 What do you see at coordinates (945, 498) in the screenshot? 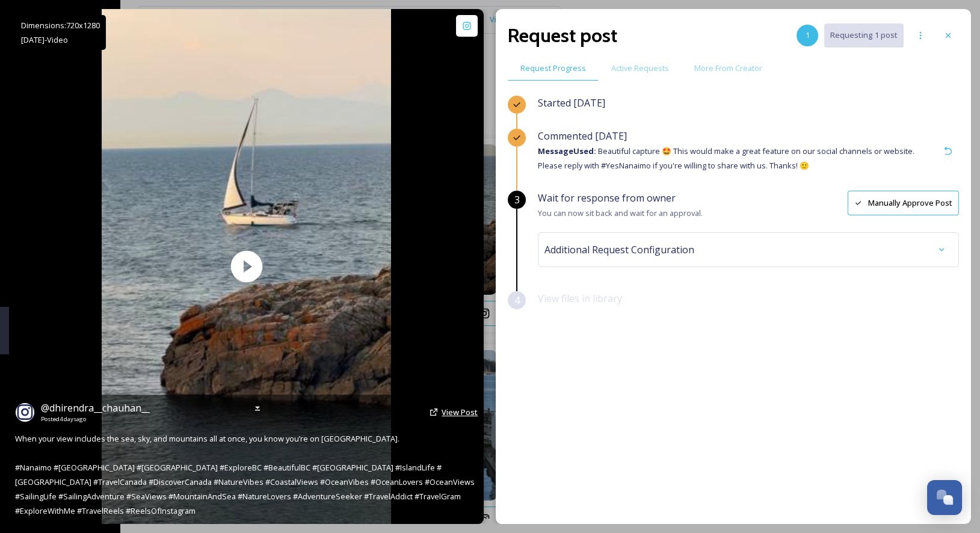
I see `button: Open Chat` at bounding box center [945, 498].